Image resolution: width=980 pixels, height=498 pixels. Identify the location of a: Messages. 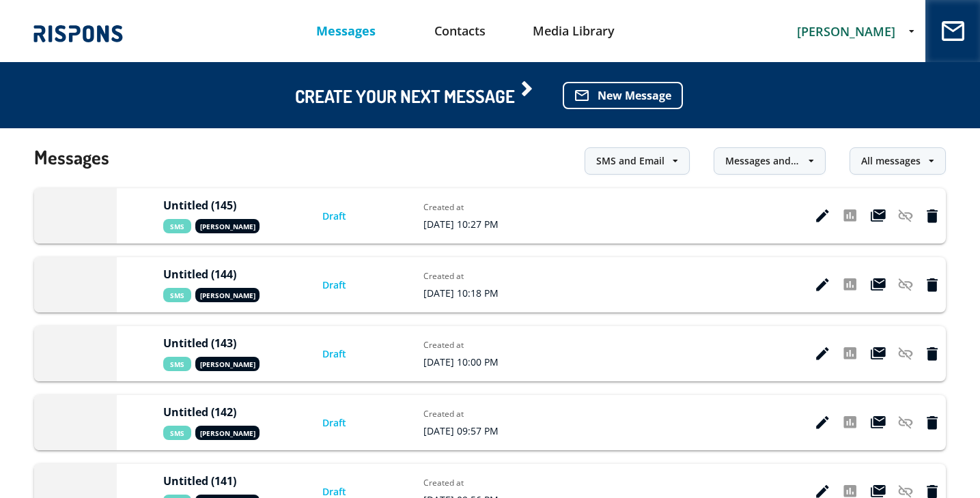
(346, 31).